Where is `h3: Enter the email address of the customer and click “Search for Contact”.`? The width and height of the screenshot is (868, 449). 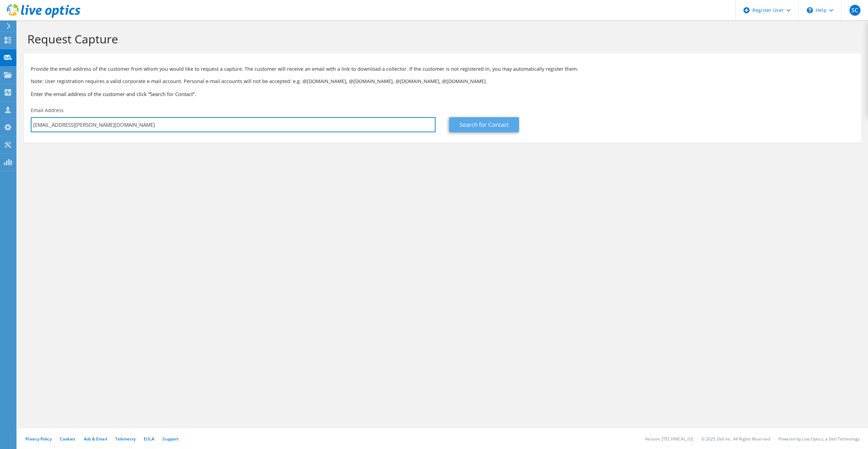
h3: Enter the email address of the customer and click “Search for Contact”. is located at coordinates (442, 94).